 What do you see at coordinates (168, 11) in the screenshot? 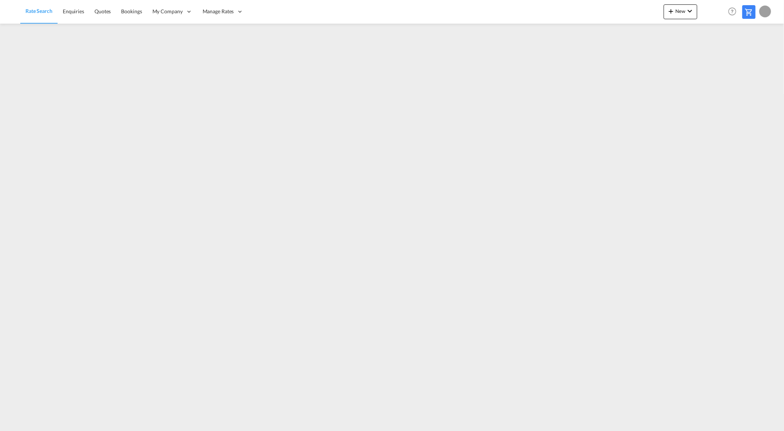
I see `span: My Company` at bounding box center [168, 11].